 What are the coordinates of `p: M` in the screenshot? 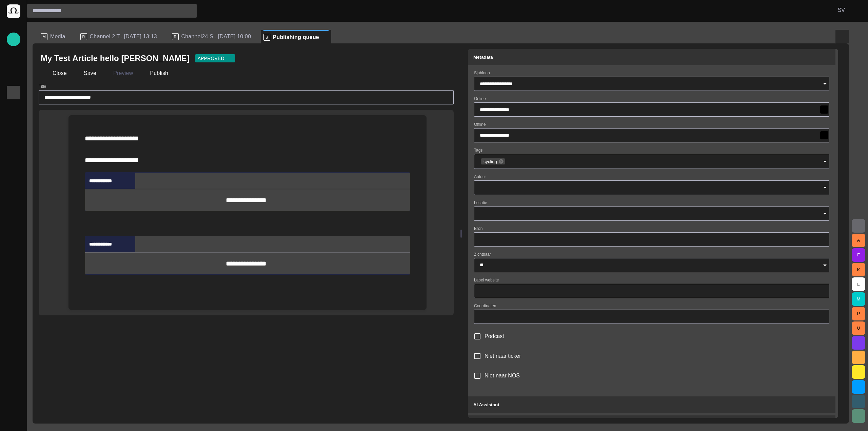 It's located at (44, 36).